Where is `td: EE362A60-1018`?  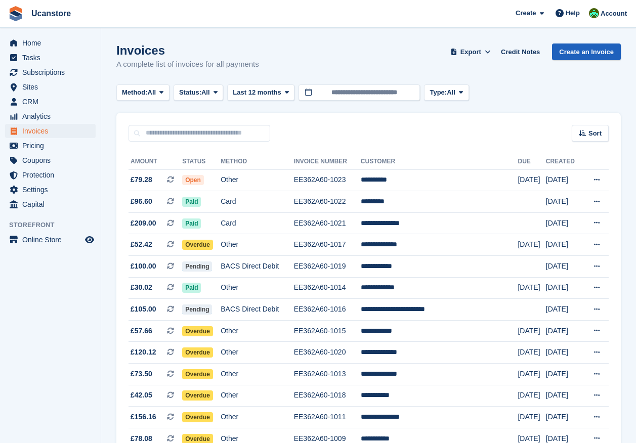
td: EE362A60-1018 is located at coordinates (328, 396).